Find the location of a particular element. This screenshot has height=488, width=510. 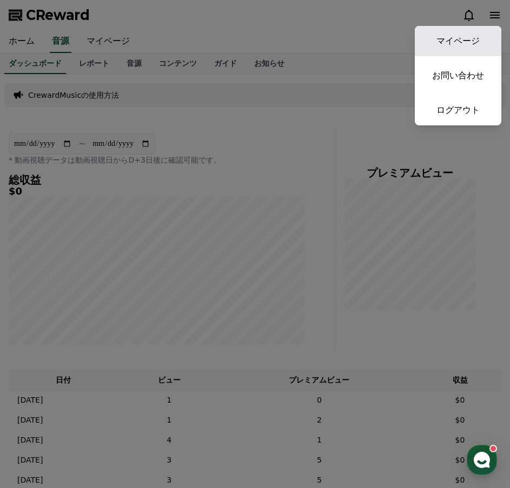

a: 設定 is located at coordinates (173, 356).